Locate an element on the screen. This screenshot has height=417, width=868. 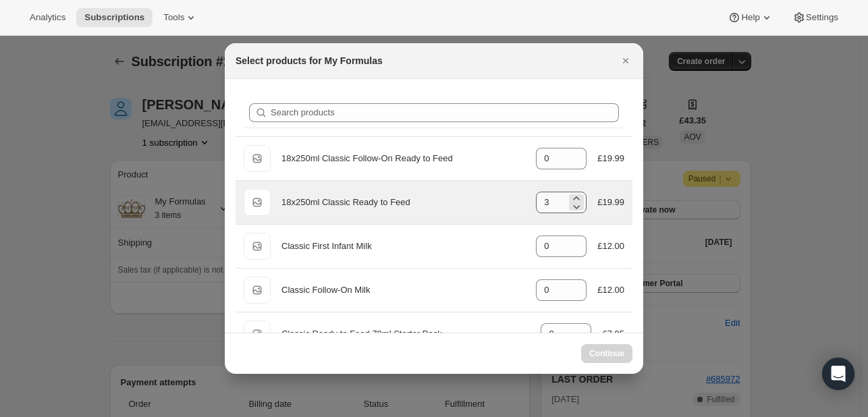
div: 18x250ml Classic Follow-On Ready to Feed is located at coordinates (403, 159).